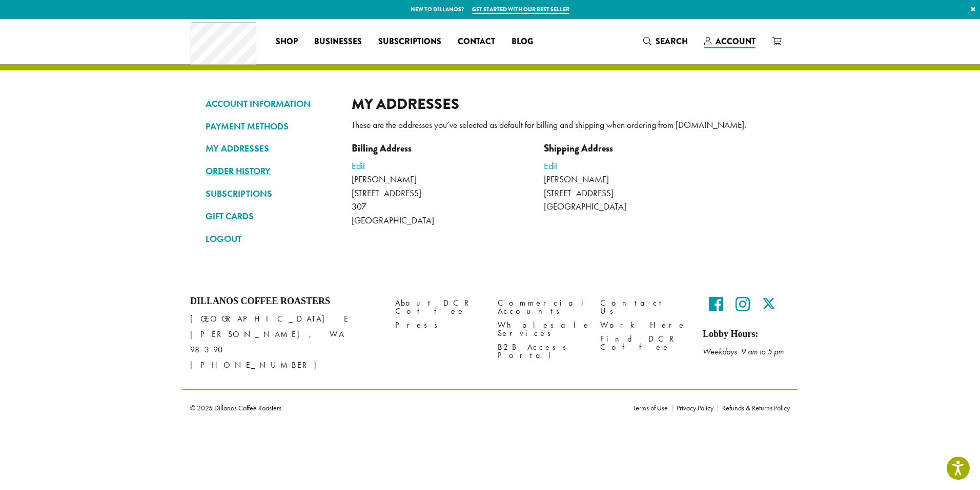  Describe the element at coordinates (644, 343) in the screenshot. I see `a: Find DCR Coffee` at that location.